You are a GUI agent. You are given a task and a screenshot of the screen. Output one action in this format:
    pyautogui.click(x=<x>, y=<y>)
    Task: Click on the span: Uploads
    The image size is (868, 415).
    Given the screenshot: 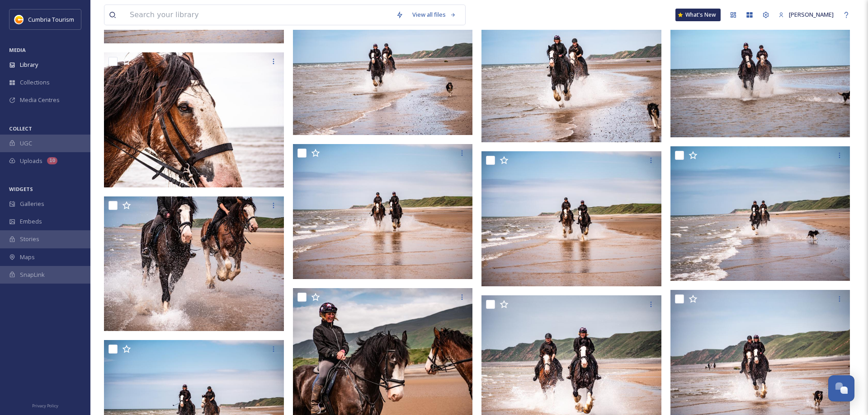 What is the action you would take?
    pyautogui.click(x=31, y=161)
    